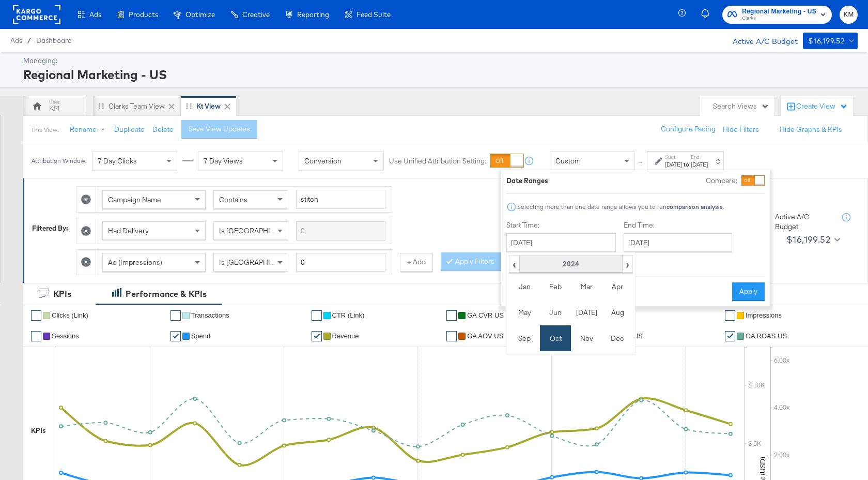  Describe the element at coordinates (524, 287) in the screenshot. I see `td: Jan` at that location.